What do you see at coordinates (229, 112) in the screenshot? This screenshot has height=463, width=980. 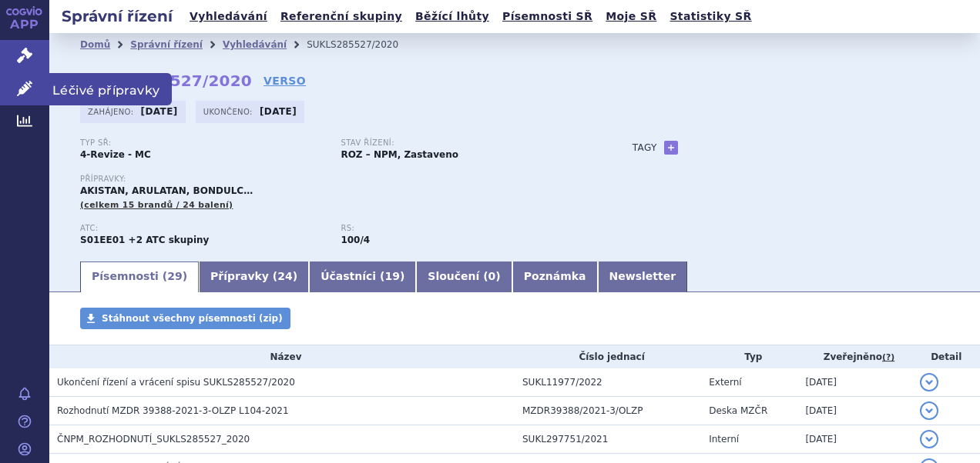 I see `span: Ukončeno:` at bounding box center [229, 112].